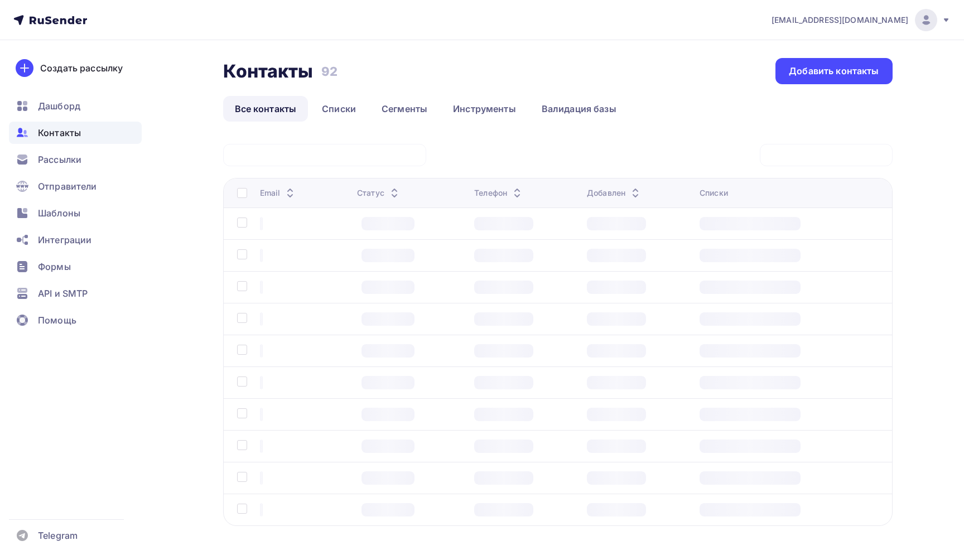 The width and height of the screenshot is (964, 560). What do you see at coordinates (75, 133) in the screenshot?
I see `a: Контакты` at bounding box center [75, 133].